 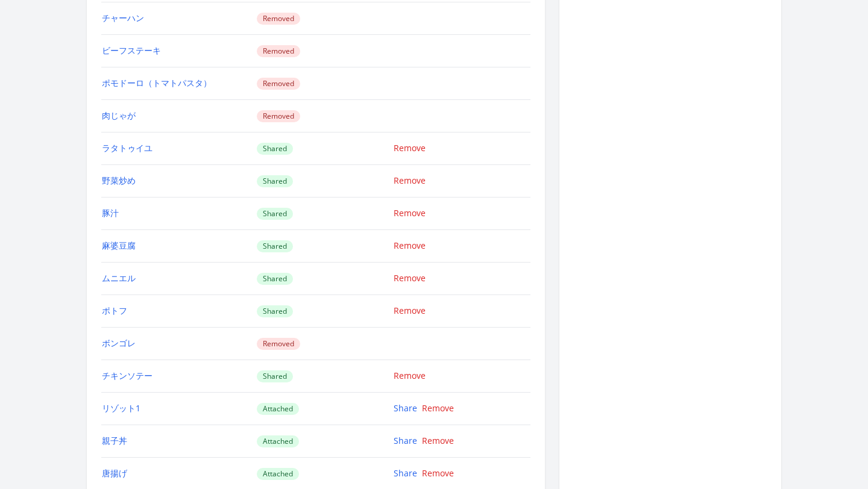 I want to click on a: チャーハン, so click(x=123, y=18).